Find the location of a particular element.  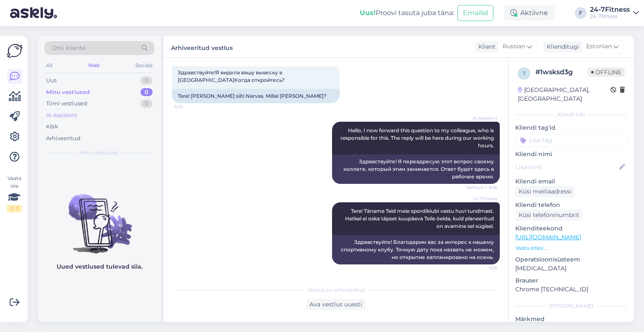

div: Kliendi info is located at coordinates (571, 115).